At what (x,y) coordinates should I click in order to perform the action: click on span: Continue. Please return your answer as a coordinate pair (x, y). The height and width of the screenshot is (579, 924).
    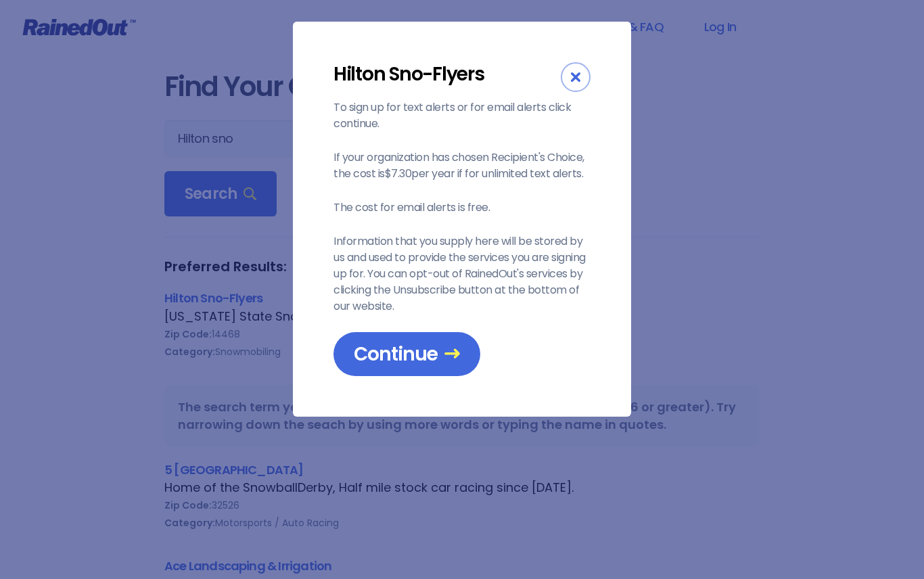
    Looking at the image, I should click on (406, 353).